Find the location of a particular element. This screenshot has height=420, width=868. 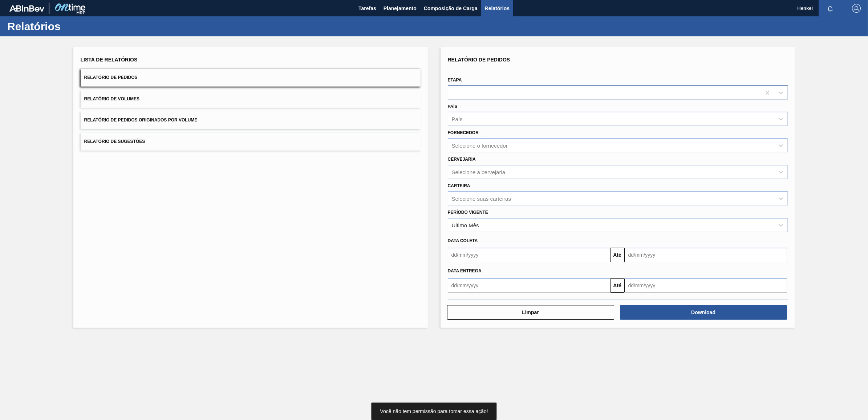

button: Download is located at coordinates (703, 312).